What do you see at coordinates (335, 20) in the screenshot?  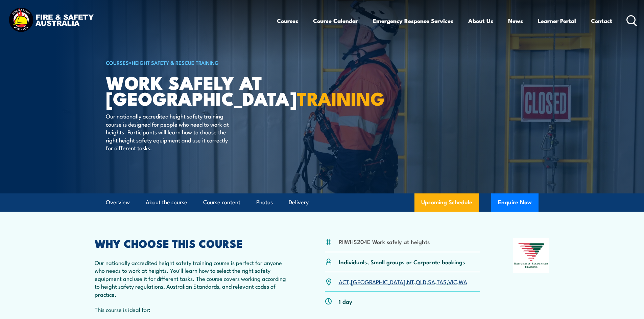 I see `a: Course Calendar` at bounding box center [335, 20].